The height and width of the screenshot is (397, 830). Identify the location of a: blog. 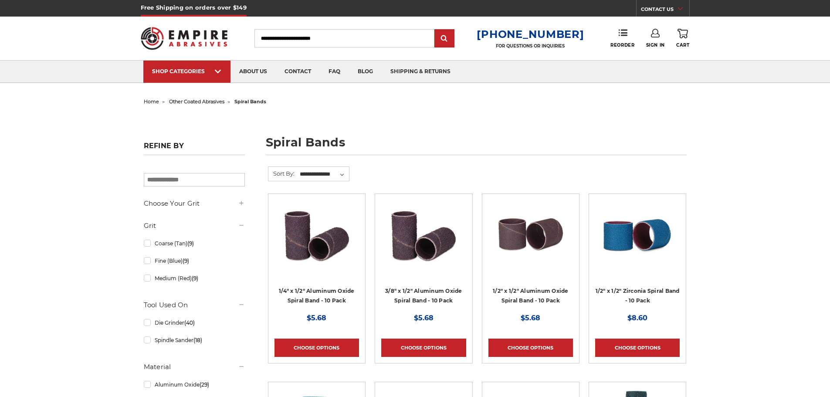
(365, 71).